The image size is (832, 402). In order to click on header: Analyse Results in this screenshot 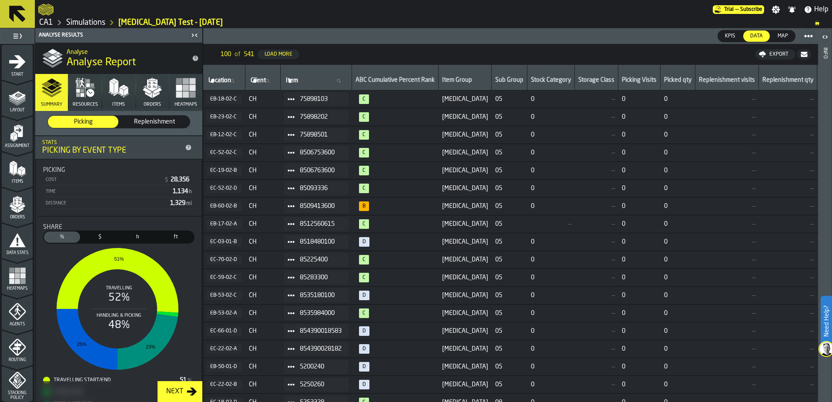, I will do `click(119, 35)`.